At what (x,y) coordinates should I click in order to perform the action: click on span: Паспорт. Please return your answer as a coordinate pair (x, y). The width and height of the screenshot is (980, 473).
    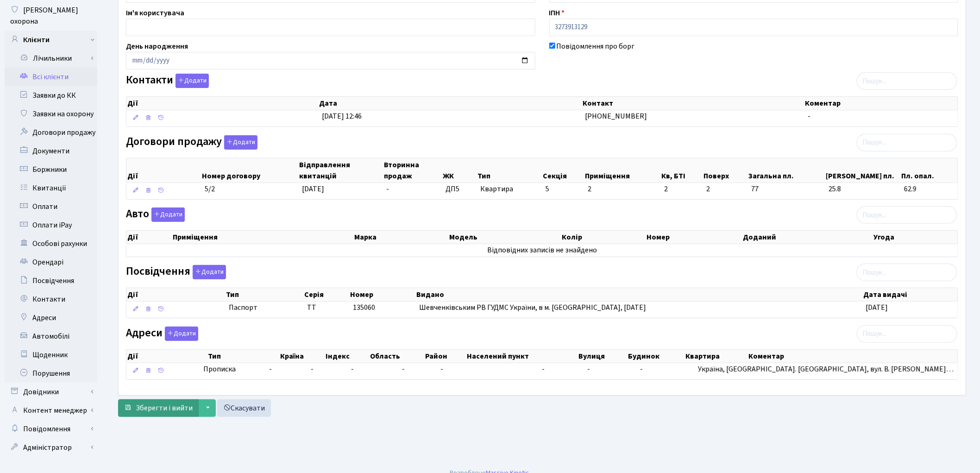
    Looking at the image, I should click on (264, 307).